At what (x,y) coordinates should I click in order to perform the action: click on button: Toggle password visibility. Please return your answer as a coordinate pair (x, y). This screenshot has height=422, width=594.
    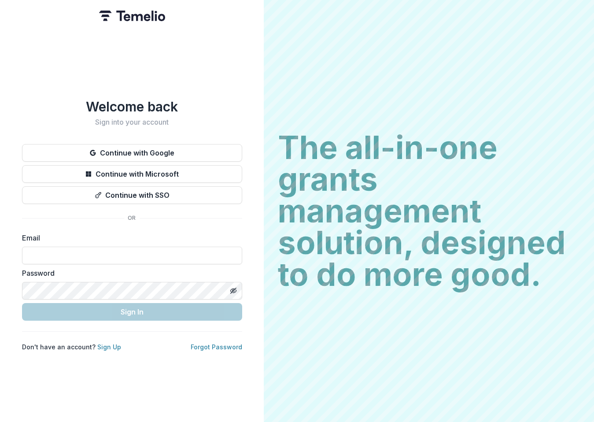
    Looking at the image, I should click on (233, 290).